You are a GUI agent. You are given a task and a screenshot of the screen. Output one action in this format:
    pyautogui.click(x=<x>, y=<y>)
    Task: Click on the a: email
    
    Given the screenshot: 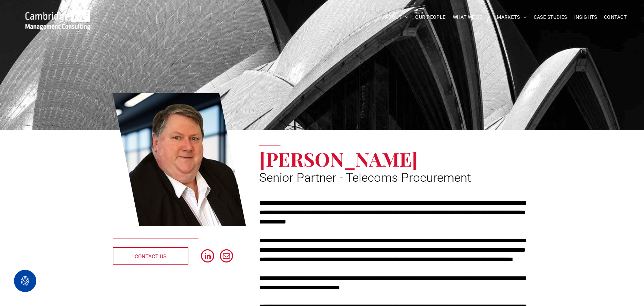 What is the action you would take?
    pyautogui.click(x=226, y=257)
    